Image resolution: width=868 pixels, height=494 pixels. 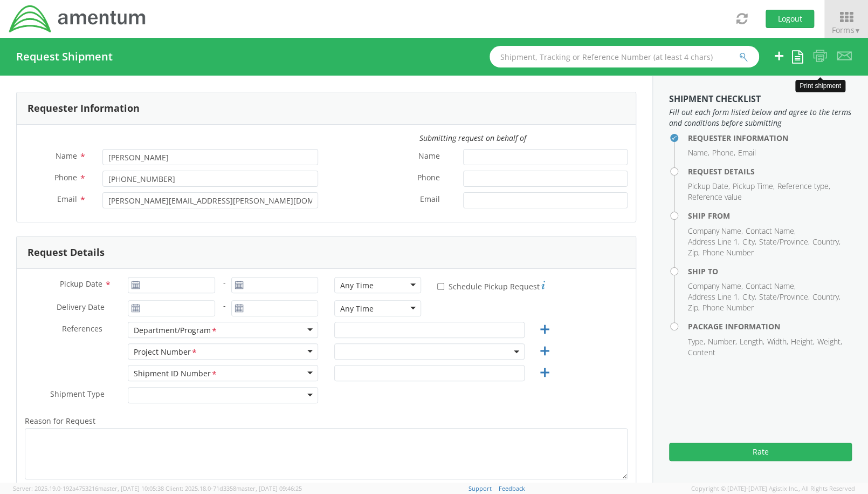 What do you see at coordinates (760, 452) in the screenshot?
I see `button: Rate` at bounding box center [760, 452].